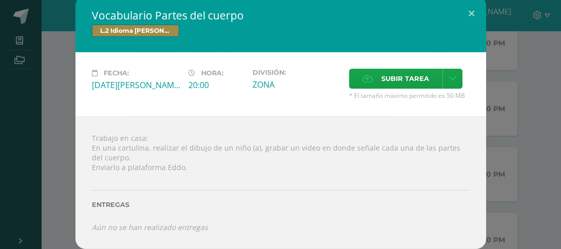 The height and width of the screenshot is (249, 561). What do you see at coordinates (281, 205) in the screenshot?
I see `label: Entregas` at bounding box center [281, 205].